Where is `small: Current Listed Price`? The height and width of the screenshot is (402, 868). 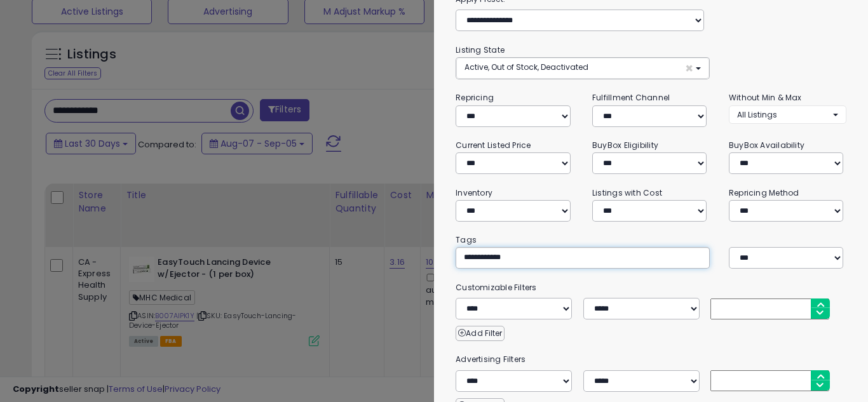 small: Current Listed Price is located at coordinates (493, 145).